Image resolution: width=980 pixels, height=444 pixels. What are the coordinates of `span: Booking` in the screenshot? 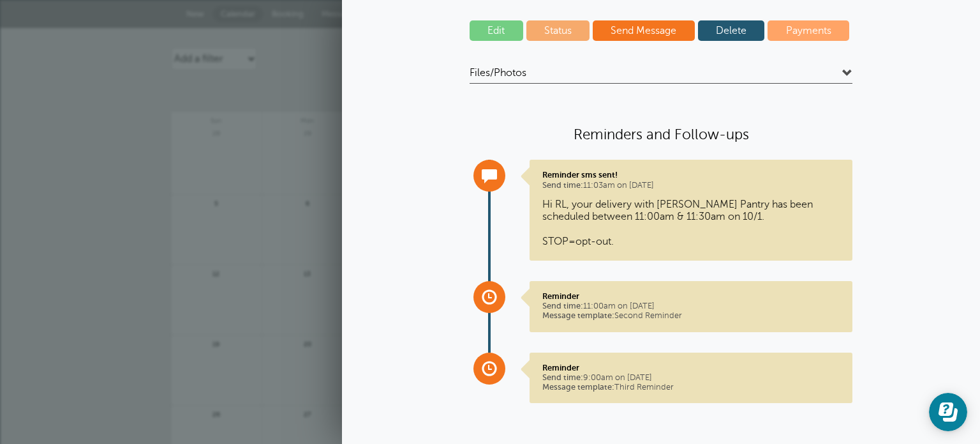 It's located at (288, 14).